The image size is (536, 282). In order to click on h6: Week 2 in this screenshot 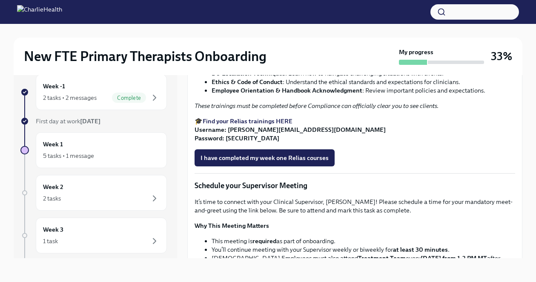, I will do `click(53, 187)`.